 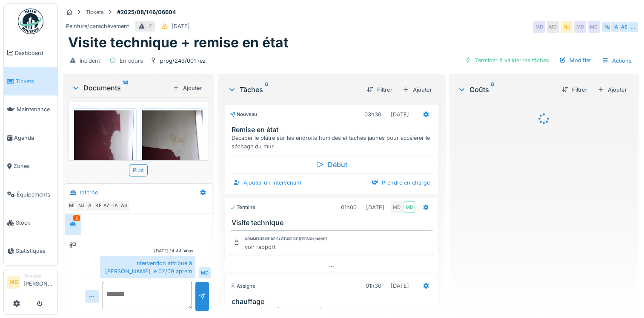 What do you see at coordinates (373, 114) in the screenshot?
I see `div: 03h30` at bounding box center [373, 114].